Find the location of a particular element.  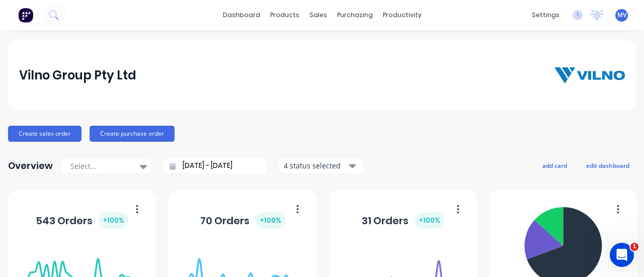

button: Create sales order is located at coordinates (45, 134).